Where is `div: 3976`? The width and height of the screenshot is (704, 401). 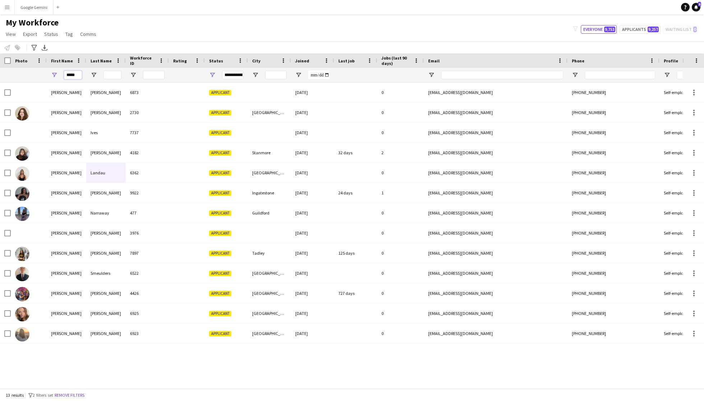 div: 3976 is located at coordinates (147, 233).